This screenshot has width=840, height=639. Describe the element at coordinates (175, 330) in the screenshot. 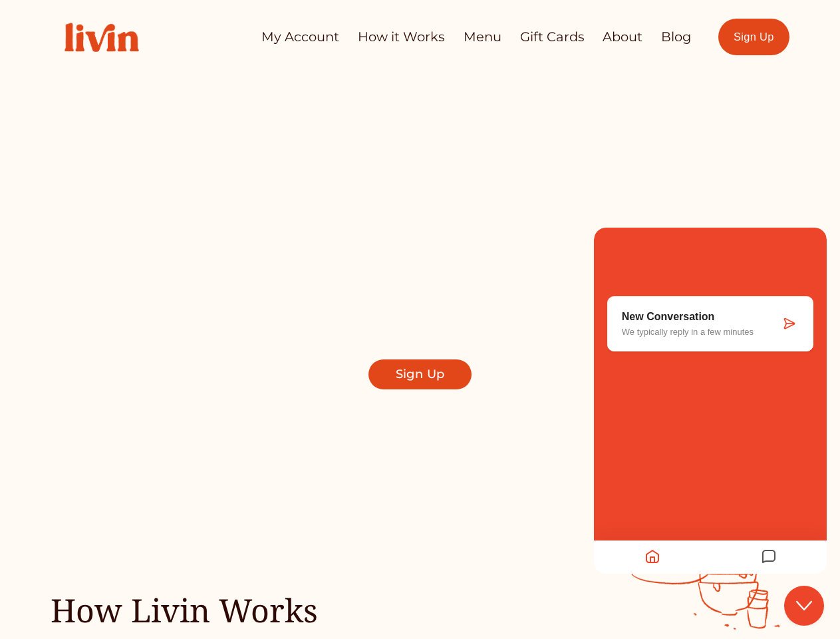

I see `button: Messages` at that location.